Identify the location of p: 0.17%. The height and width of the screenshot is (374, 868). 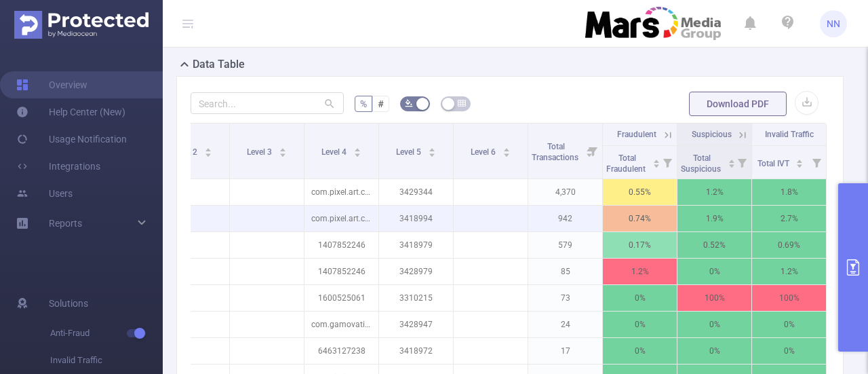
(639, 245).